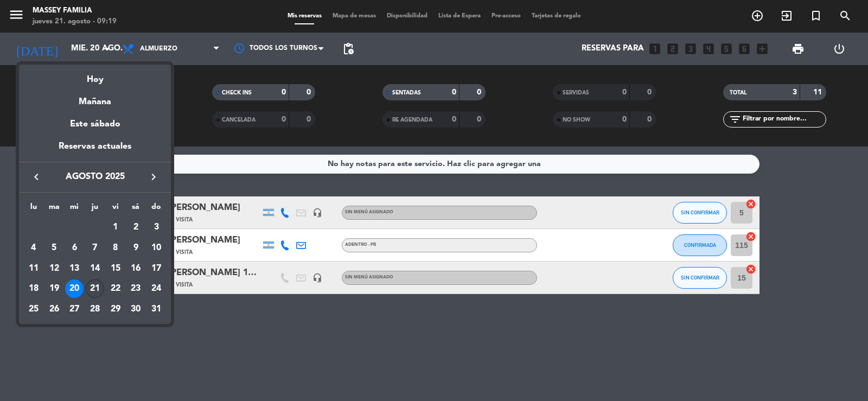 This screenshot has height=401, width=868. Describe the element at coordinates (136, 209) in the screenshot. I see `th: sábado` at that location.